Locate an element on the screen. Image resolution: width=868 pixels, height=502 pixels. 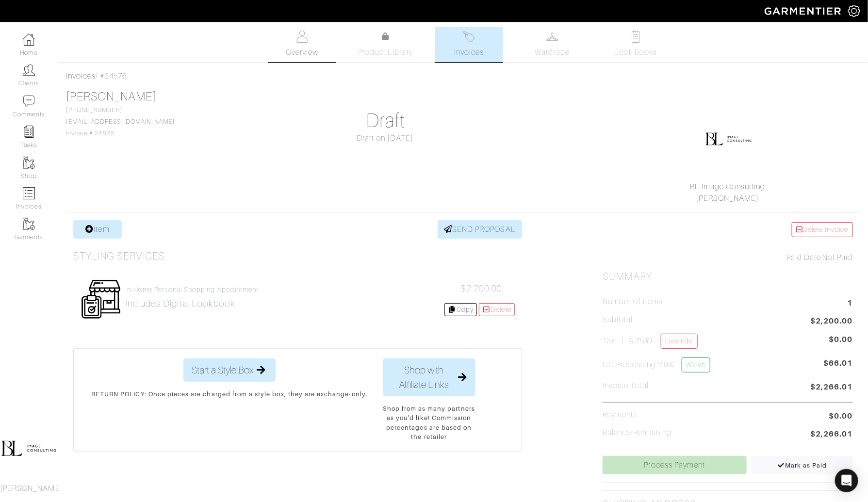
span: Look Books is located at coordinates (636, 52).